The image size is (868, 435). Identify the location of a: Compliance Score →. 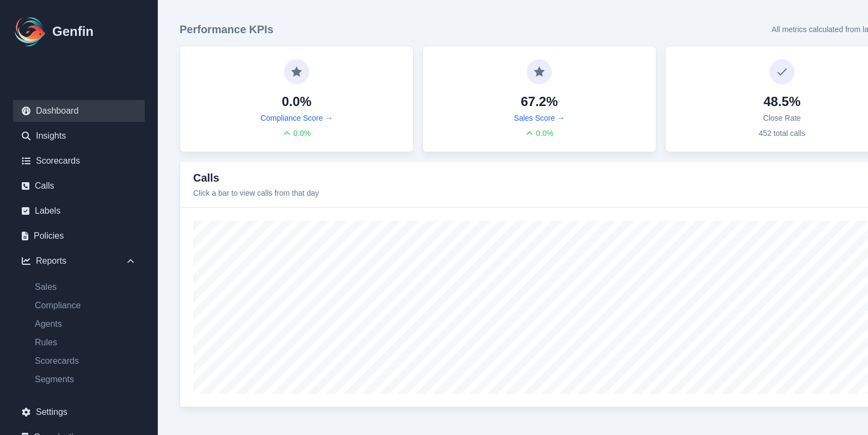
(297, 118).